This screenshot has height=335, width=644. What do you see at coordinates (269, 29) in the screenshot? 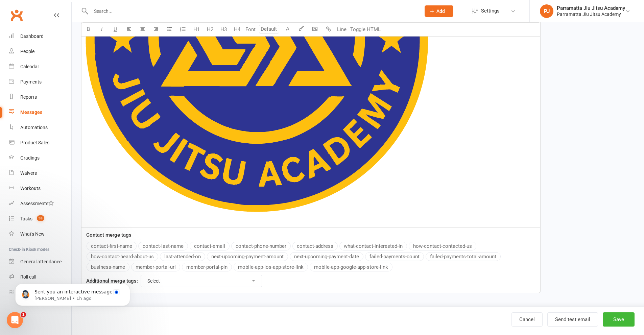
I see `input: Default` at bounding box center [269, 29].